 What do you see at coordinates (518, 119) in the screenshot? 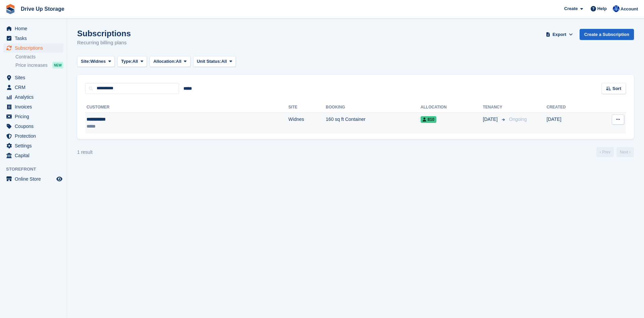
I see `span: Ongoing` at bounding box center [518, 119].